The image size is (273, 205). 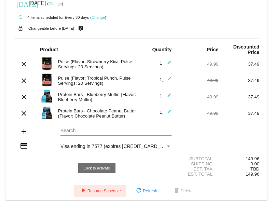 I want to click on small: 4 items scheduled for Every 30 days, so click(x=51, y=17).